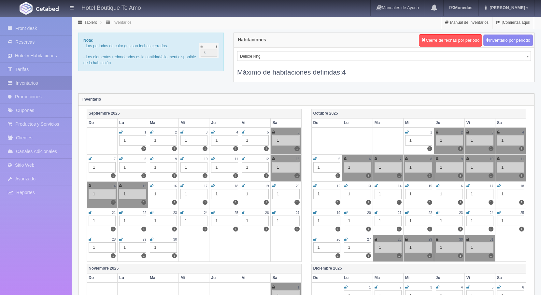 This screenshot has height=295, width=541. What do you see at coordinates (151, 52) in the screenshot?
I see `div: - Las periodos de color gris son fechas cerradas. - Los elementos redondeados es la cantidad/allo...` at bounding box center [151, 52].